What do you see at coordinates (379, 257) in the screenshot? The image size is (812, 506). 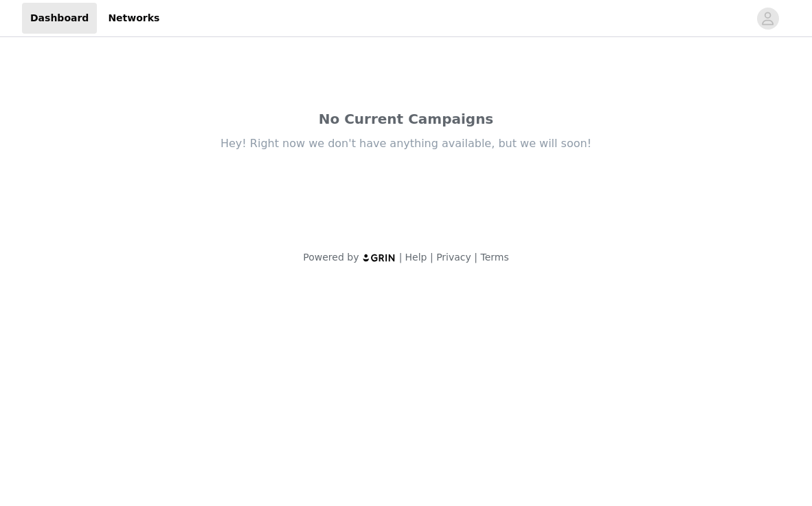 I see `img: logo` at bounding box center [379, 257].